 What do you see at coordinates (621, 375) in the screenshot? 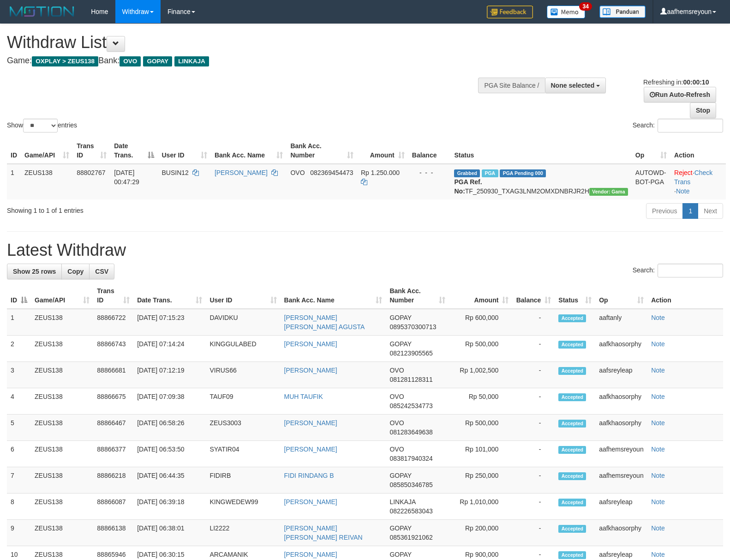
I see `td: aafsreyleap` at bounding box center [621, 375].